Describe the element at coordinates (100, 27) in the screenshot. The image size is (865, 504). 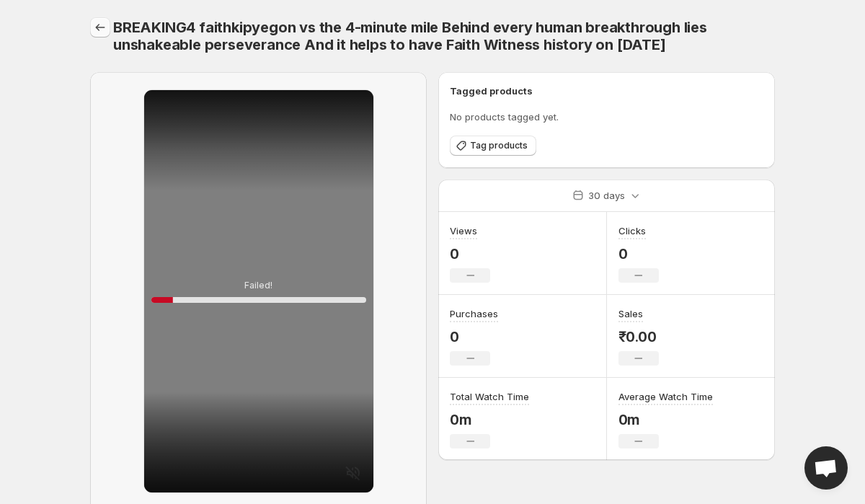
I see `button: Settings` at that location.